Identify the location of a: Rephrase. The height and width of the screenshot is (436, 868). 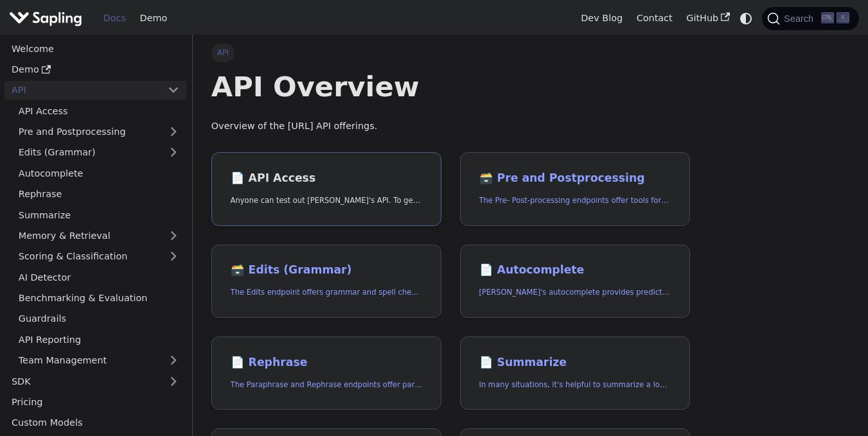
(99, 194).